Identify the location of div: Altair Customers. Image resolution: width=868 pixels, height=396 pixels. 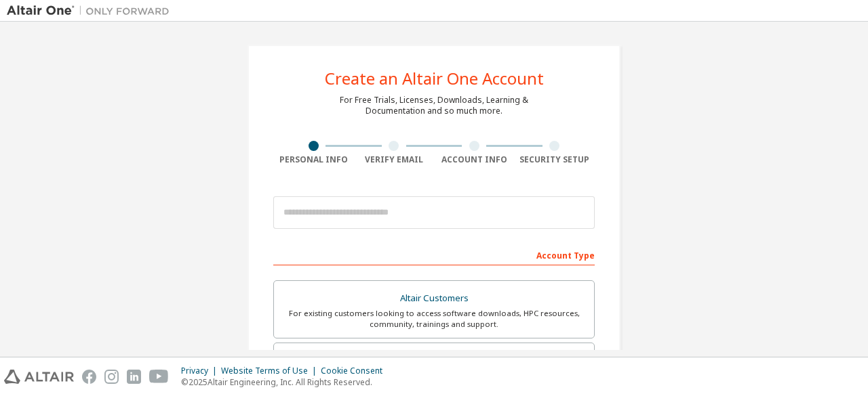
(434, 299).